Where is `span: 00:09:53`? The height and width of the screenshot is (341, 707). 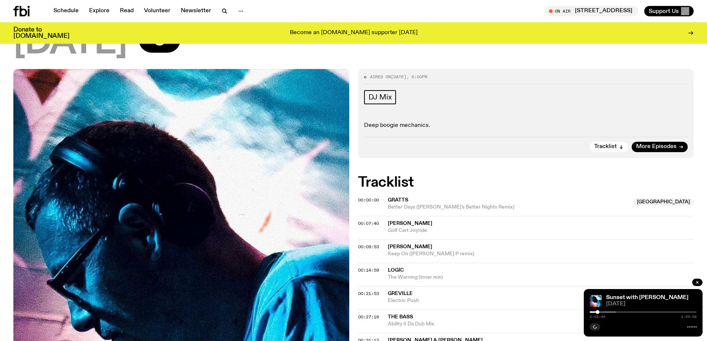 span: 00:09:53 is located at coordinates (368, 247).